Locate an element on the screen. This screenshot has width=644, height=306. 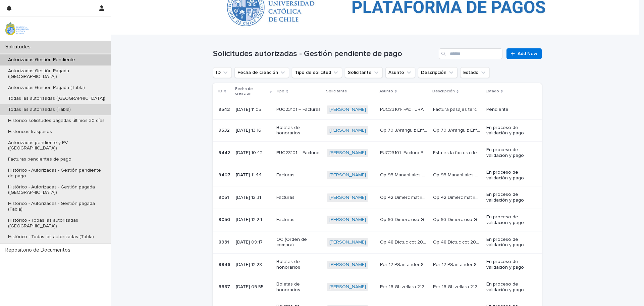
a: Add New is located at coordinates (524, 54).